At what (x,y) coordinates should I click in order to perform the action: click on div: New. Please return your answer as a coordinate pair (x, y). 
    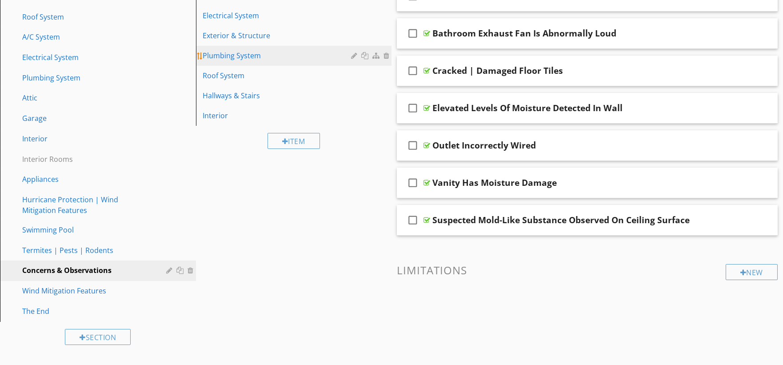
    Looking at the image, I should click on (751, 272).